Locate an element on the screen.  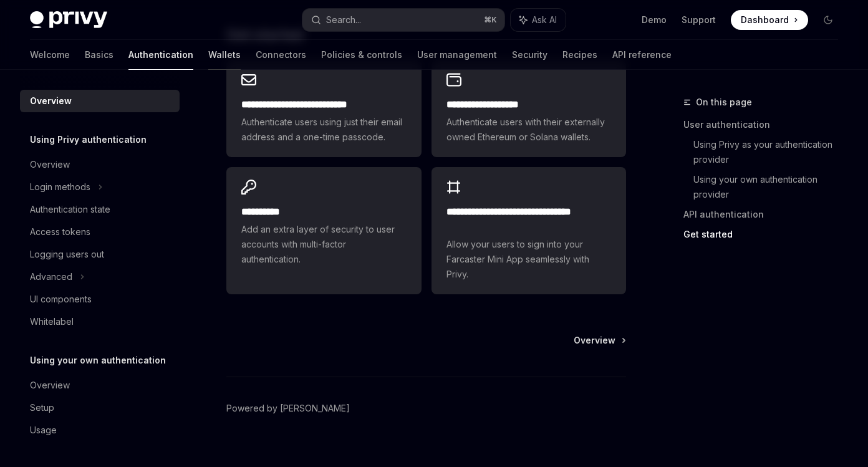
a: Setup is located at coordinates (99, 408).